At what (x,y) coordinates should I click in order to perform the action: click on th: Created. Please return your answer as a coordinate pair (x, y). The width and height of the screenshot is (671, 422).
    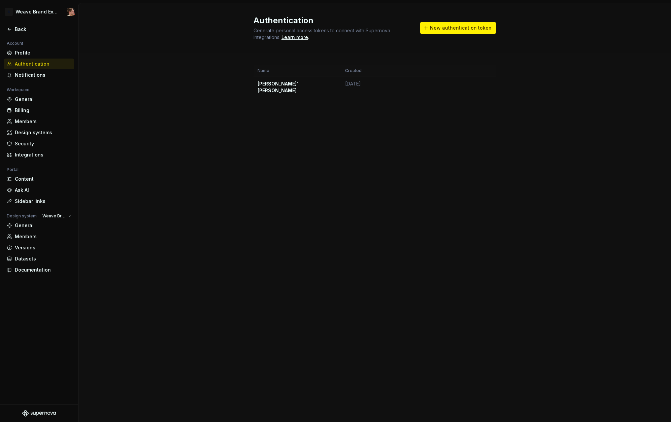
    Looking at the image, I should click on (410, 71).